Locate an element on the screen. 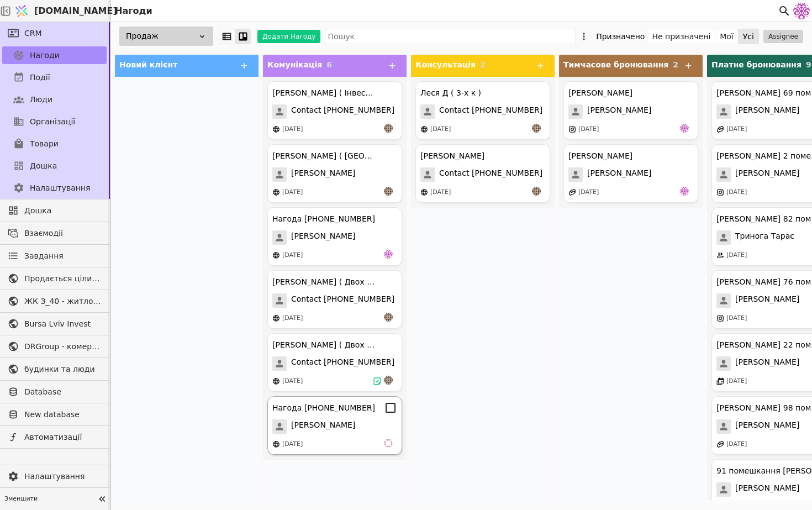  span: Платне бронювання is located at coordinates (756, 65).